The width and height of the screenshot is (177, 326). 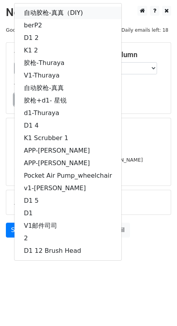 I want to click on h2: New Campaign, so click(x=88, y=13).